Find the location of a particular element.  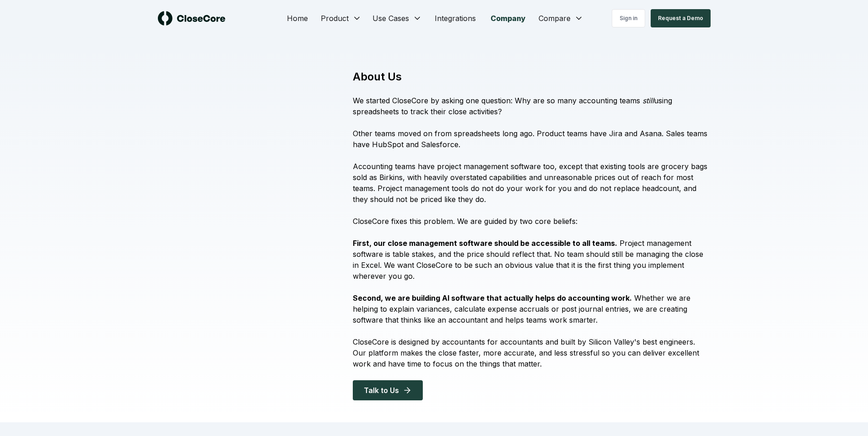

p: Accounting teams have project management software too, except that existing tools are grocery bag... is located at coordinates (531, 183).